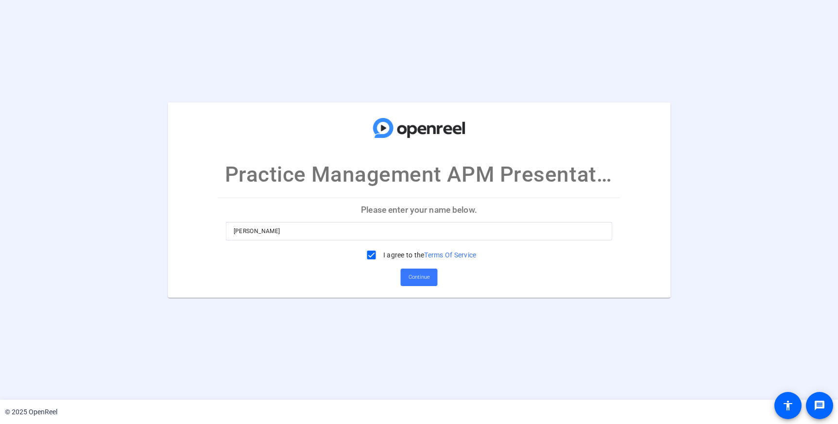 The width and height of the screenshot is (838, 424). Describe the element at coordinates (788, 406) in the screenshot. I see `mat-icon: accessibility` at that location.